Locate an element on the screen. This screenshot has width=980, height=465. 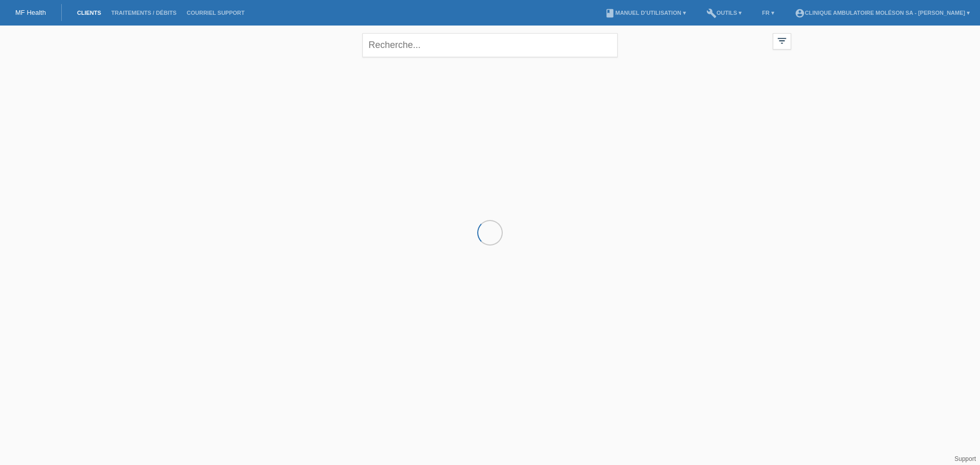
i: build is located at coordinates (712, 14).